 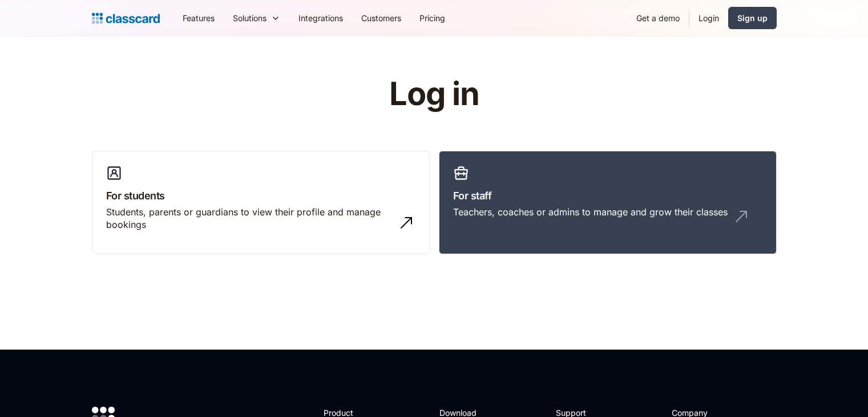 What do you see at coordinates (261, 195) in the screenshot?
I see `h3: For students` at bounding box center [261, 195].